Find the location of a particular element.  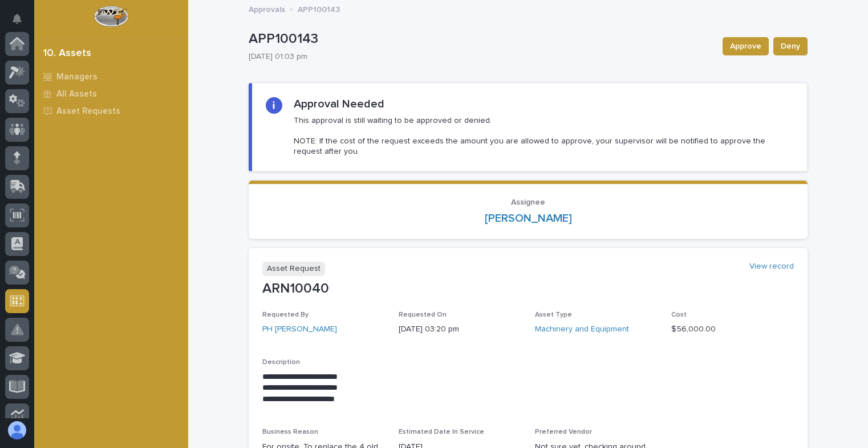

p: All Assets is located at coordinates (76, 95).